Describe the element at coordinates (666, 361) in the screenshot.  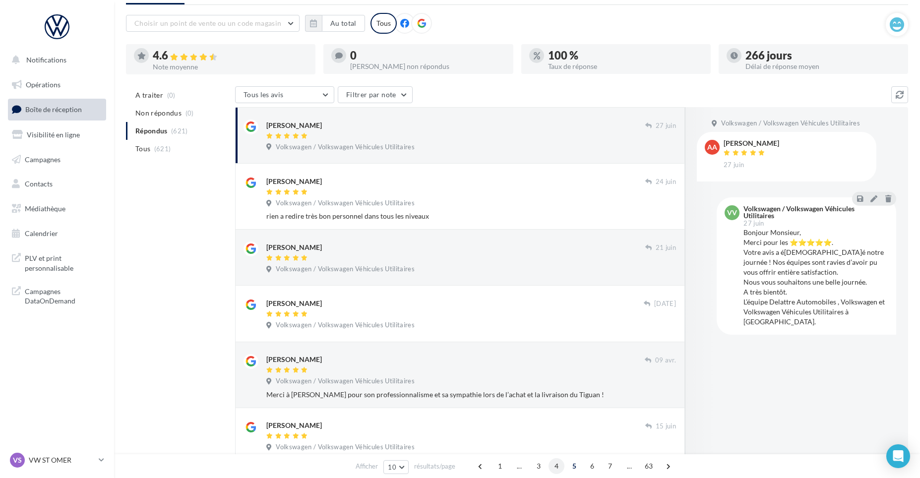
I see `span: 09 avr.` at that location.